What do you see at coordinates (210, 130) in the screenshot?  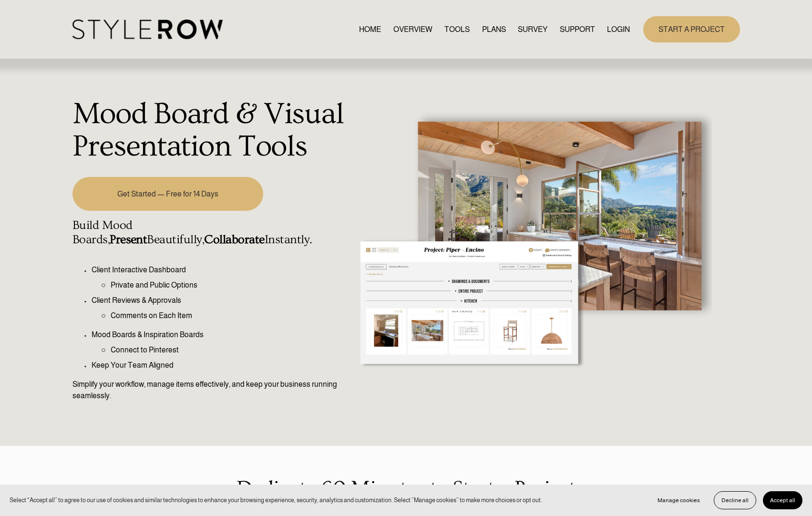 I see `h1: Mood Board & Visual Presentation Tools` at bounding box center [210, 130].